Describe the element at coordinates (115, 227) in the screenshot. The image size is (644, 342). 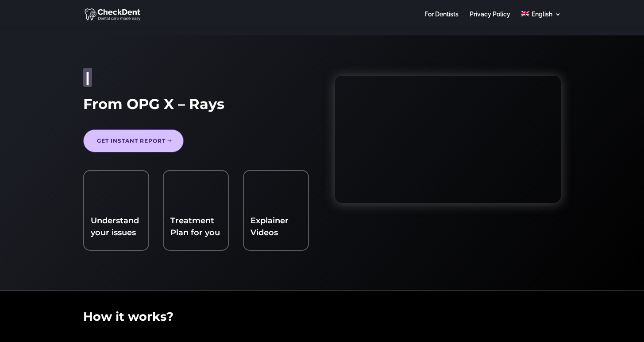
I see `span: Understand your issues` at that location.